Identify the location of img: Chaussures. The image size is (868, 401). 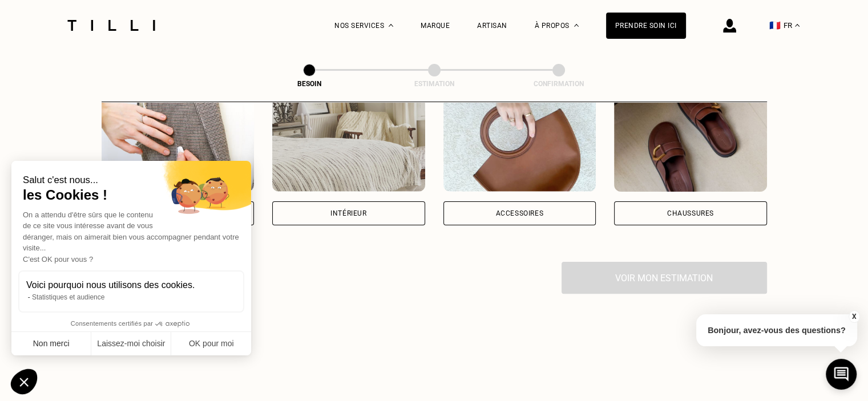
(691, 140).